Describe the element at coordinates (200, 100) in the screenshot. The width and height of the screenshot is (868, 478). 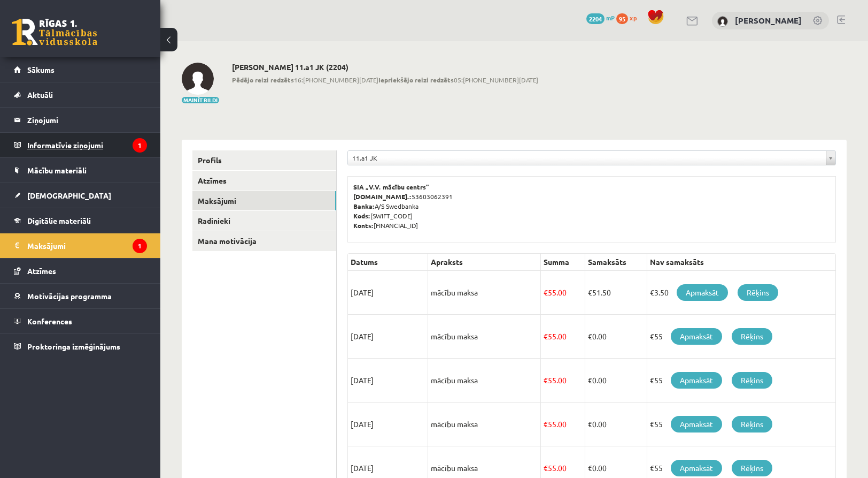
I see `button: Mainīt bildi` at that location.